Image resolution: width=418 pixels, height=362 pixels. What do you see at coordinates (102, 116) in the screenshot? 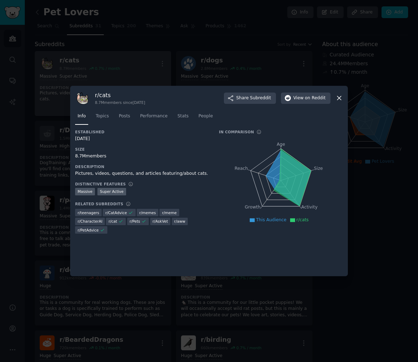
I see `span: Topics` at bounding box center [102, 116].